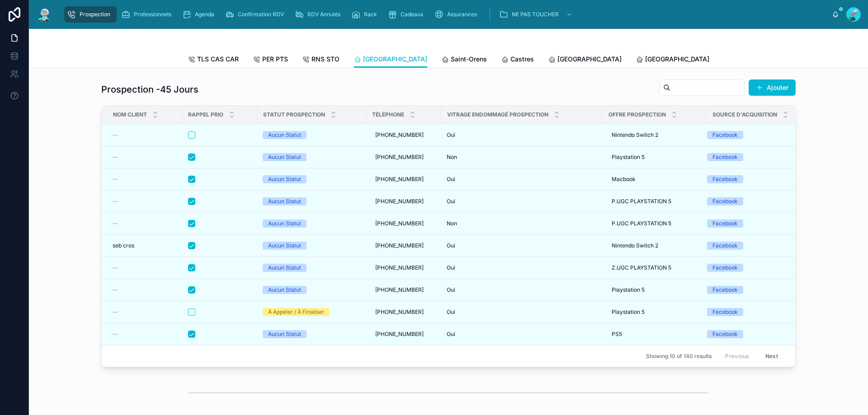  Describe the element at coordinates (654, 334) in the screenshot. I see `a: PS5` at that location.